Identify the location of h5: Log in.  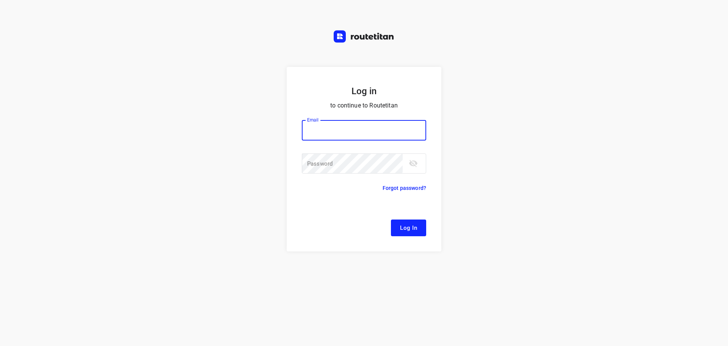
(364, 91).